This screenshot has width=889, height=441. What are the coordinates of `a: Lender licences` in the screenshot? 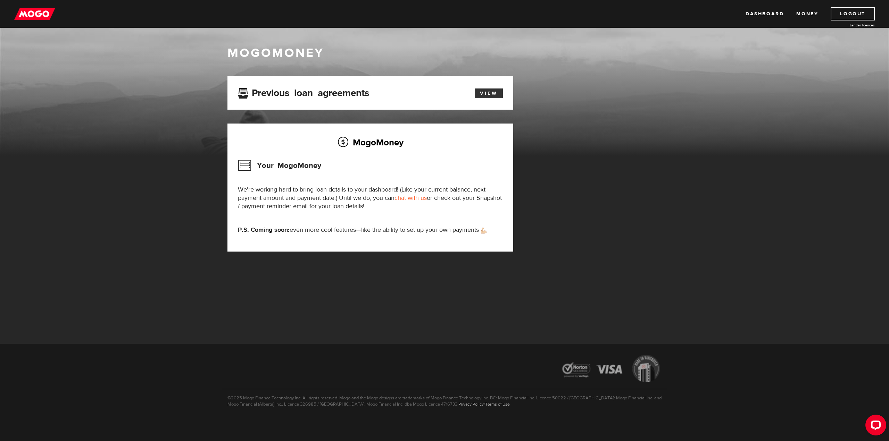 It's located at (849, 25).